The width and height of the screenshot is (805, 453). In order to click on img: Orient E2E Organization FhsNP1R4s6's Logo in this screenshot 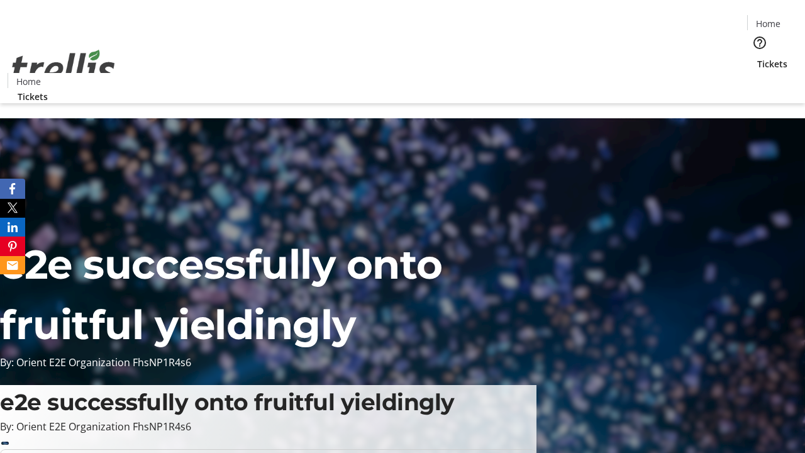, I will do `click(64, 67)`.